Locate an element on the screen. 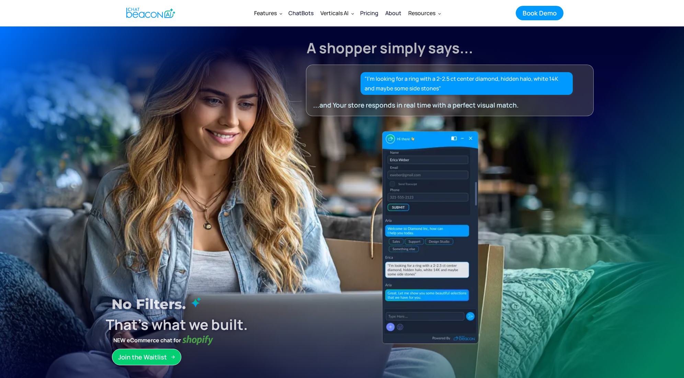  a: About is located at coordinates (393, 13).